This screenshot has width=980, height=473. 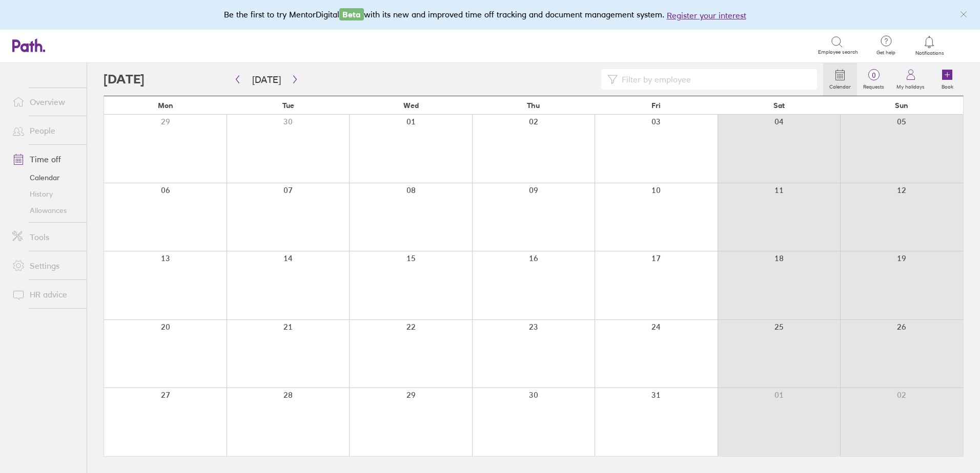 I want to click on span: Sun, so click(x=901, y=106).